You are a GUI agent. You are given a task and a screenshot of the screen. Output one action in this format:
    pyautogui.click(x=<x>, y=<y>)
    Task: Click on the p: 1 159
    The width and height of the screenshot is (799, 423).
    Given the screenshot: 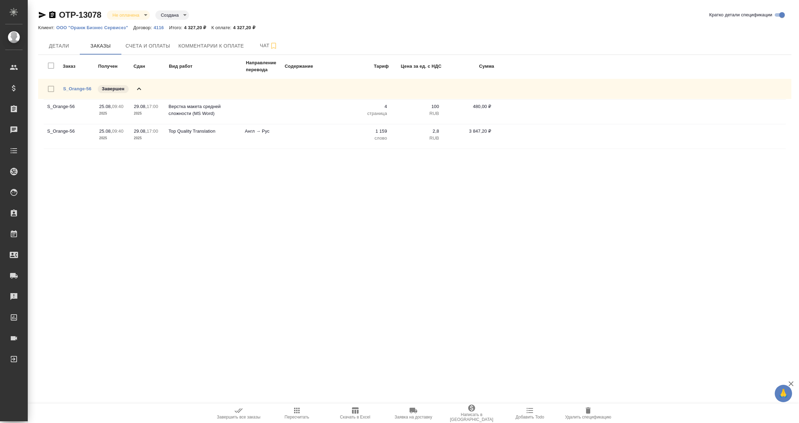 What is the action you would take?
    pyautogui.click(x=365, y=131)
    